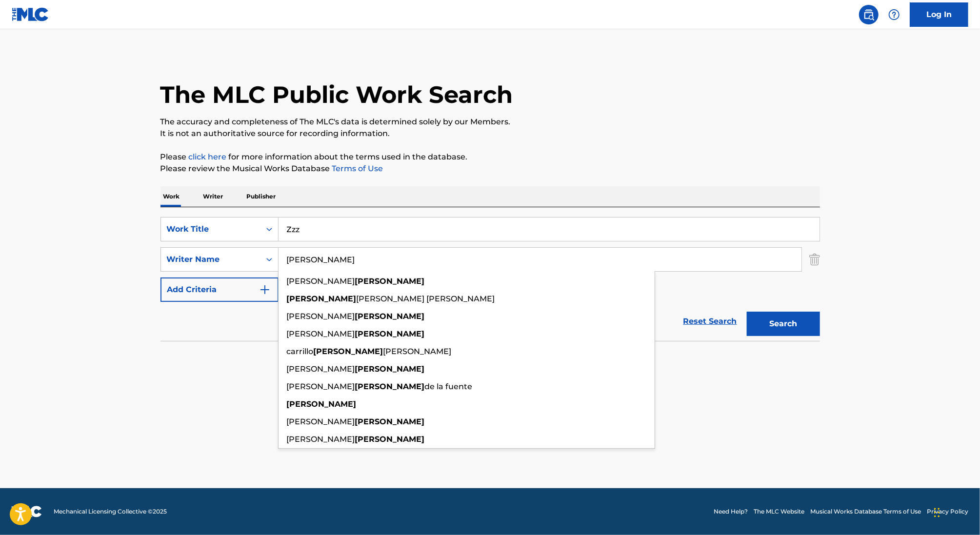 Image resolution: width=980 pixels, height=535 pixels. I want to click on div: Help, so click(894, 14).